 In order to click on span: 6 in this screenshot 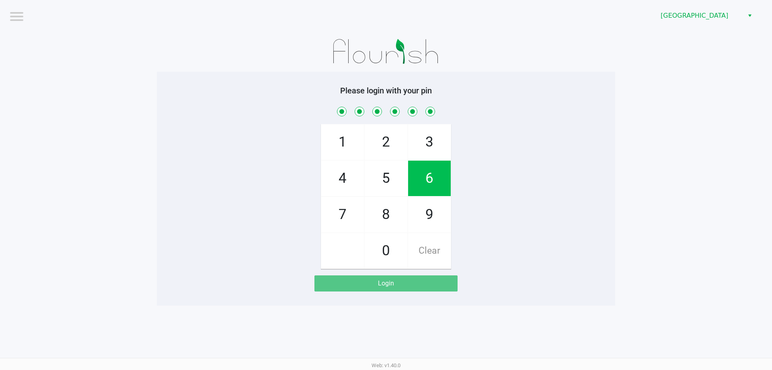, I will do `click(430, 178)`.